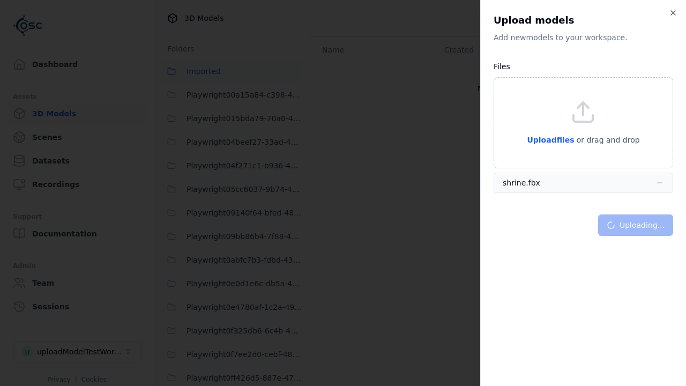 This screenshot has width=686, height=386. Describe the element at coordinates (501, 66) in the screenshot. I see `label: Files` at that location.